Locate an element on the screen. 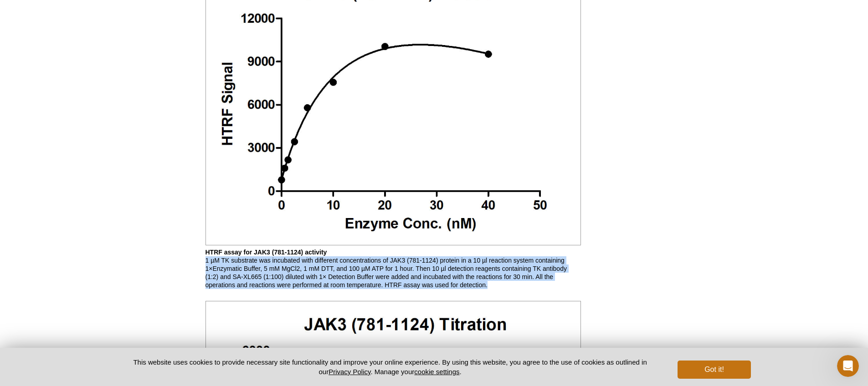 The image size is (868, 386). p: This website uses cookies to provide necessary site functionality and improve your online experie... is located at coordinates (390, 367).